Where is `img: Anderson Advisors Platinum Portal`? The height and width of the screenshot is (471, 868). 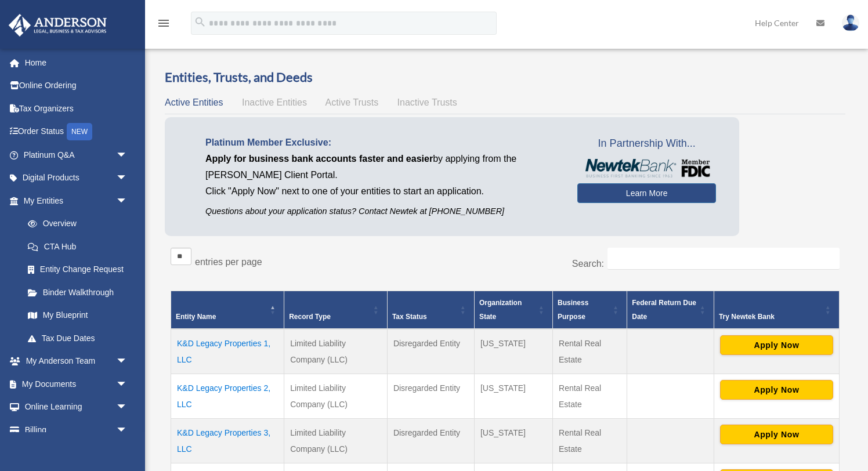 img: Anderson Advisors Platinum Portal is located at coordinates (58, 25).